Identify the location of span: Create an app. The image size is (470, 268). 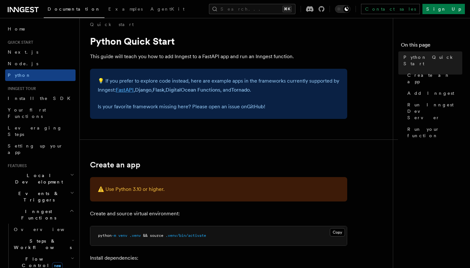
(435, 79).